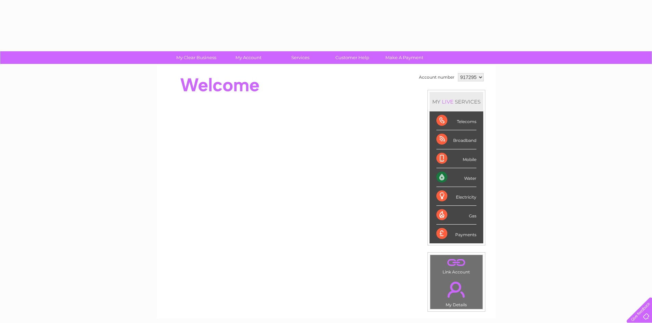  Describe the element at coordinates (456, 159) in the screenshot. I see `div: Mobile` at that location.